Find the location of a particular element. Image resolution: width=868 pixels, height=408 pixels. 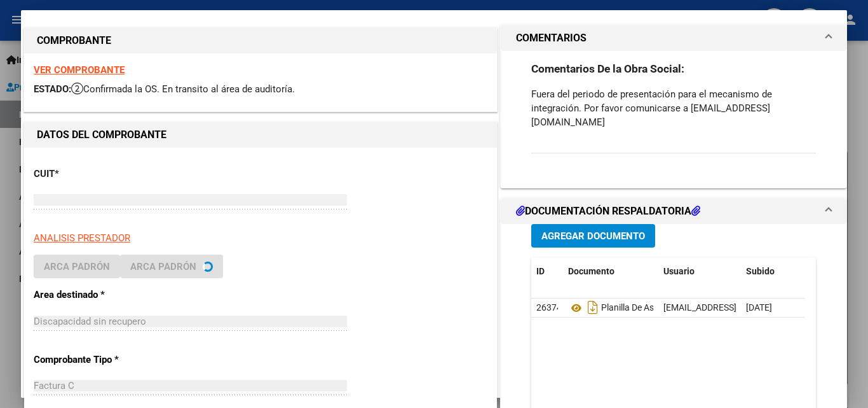

p: Area destinado * is located at coordinates (102, 295).